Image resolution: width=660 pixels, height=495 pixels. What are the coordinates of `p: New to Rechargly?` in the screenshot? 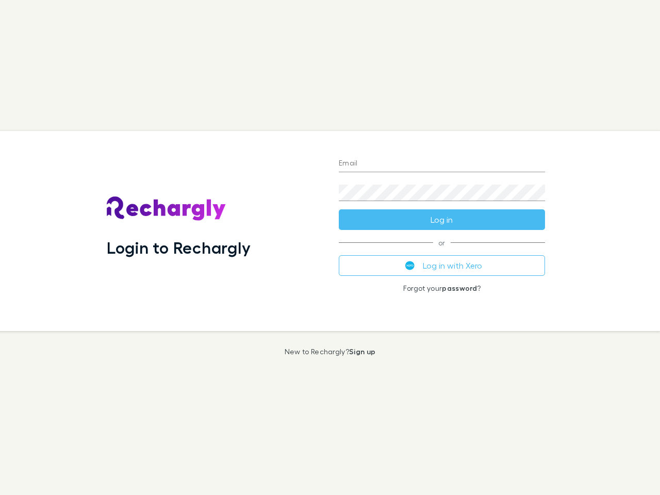 It's located at (330, 352).